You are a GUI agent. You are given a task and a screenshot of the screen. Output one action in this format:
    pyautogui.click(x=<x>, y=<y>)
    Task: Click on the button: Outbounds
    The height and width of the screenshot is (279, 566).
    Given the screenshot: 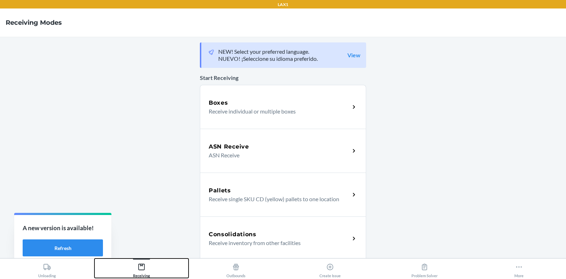 What is the action you would take?
    pyautogui.click(x=236, y=268)
    